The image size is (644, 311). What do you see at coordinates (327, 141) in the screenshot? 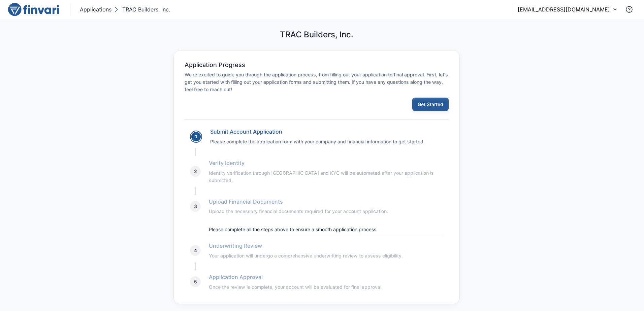
I see `h6: Please complete the application form with your company and financial information to get started.` at bounding box center [327, 141].